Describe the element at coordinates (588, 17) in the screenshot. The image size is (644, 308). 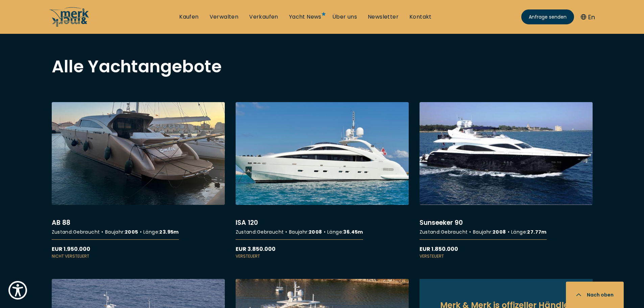
I see `button: En` at that location.